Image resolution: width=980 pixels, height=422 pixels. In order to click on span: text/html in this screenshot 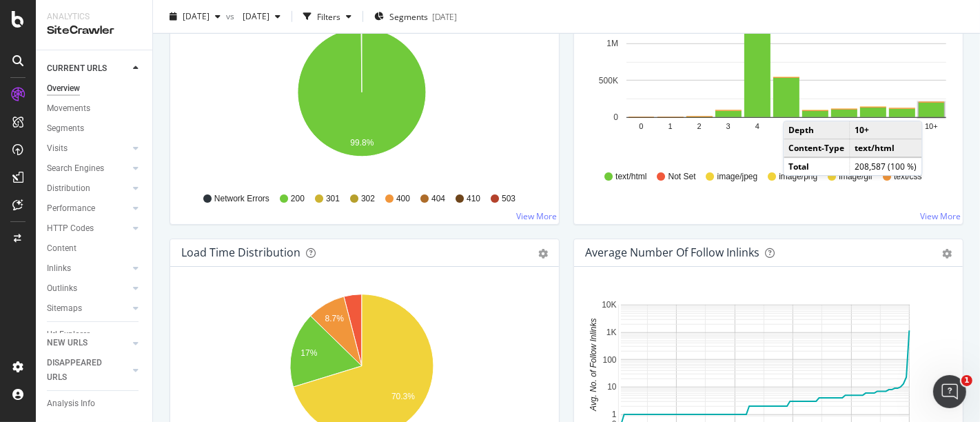, I will do `click(631, 176)`.